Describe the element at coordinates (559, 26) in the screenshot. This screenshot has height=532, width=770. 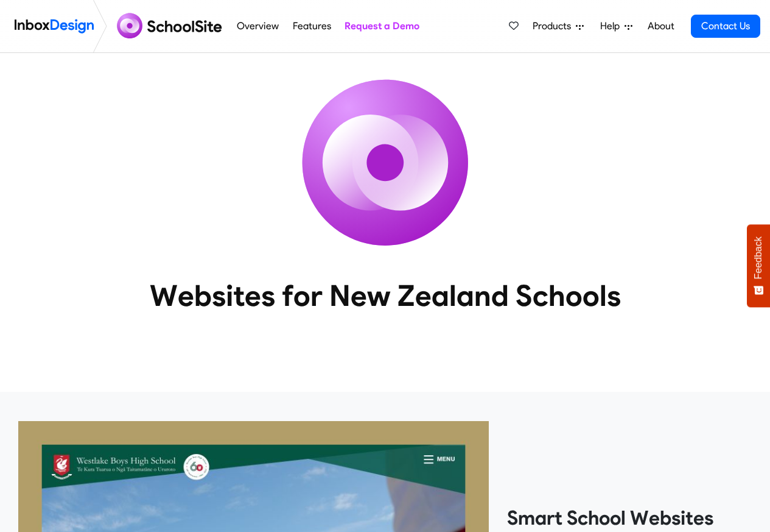
I see `a: Products` at that location.